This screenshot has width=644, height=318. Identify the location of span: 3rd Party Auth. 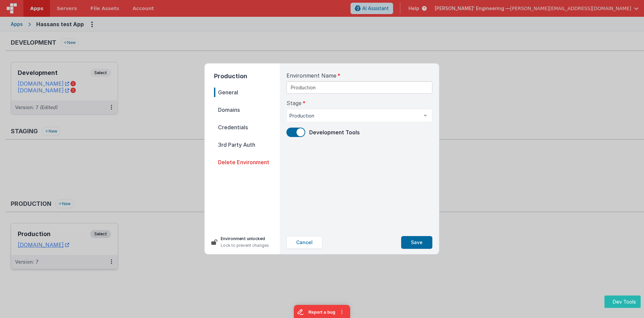
(247, 144).